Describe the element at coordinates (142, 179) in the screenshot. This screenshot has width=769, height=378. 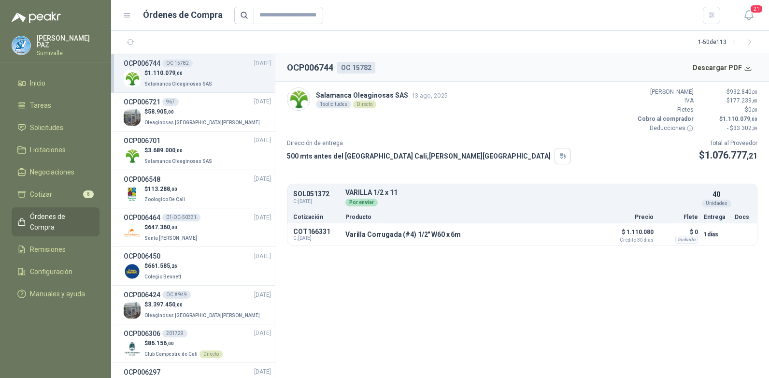
I see `h3: OCP006548` at that location.